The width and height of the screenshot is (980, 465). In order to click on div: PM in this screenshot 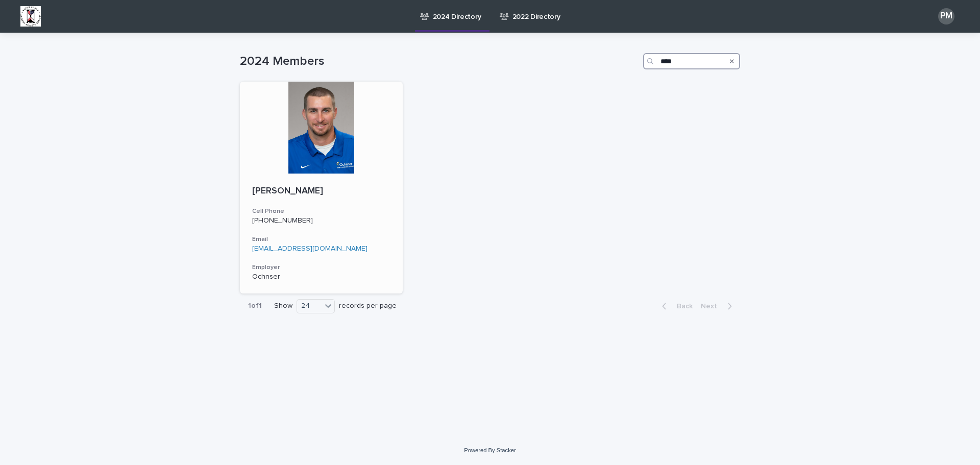, I will do `click(947, 17)`.